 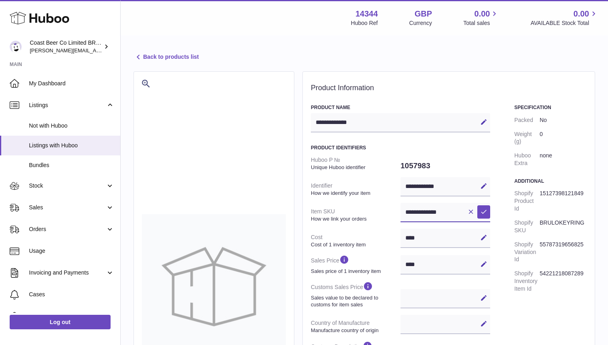 I want to click on strong: How we link your orders, so click(x=355, y=219).